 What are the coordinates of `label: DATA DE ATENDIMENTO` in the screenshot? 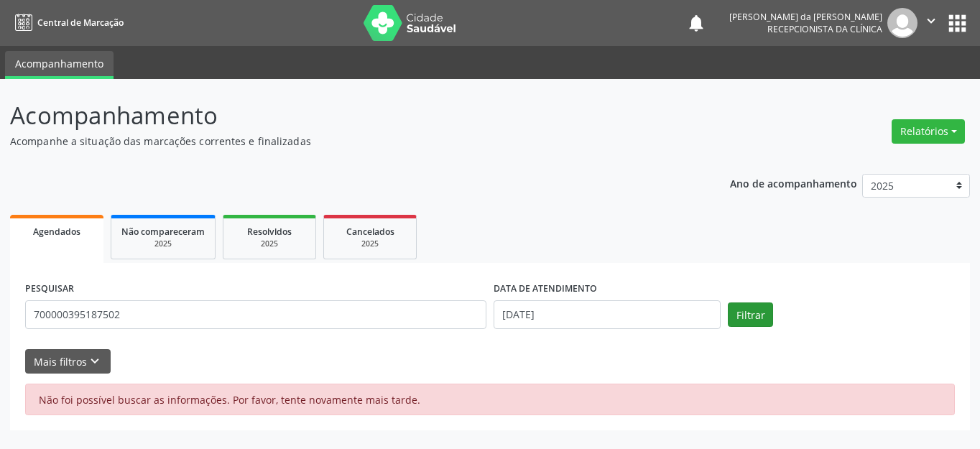 It's located at (546, 289).